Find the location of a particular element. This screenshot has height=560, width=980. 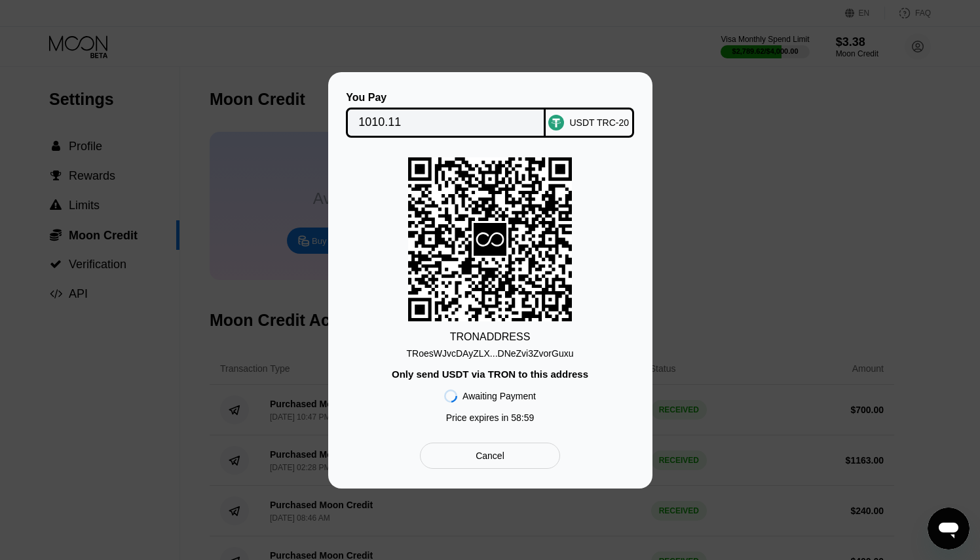

div: Price expires in is located at coordinates (490, 417).